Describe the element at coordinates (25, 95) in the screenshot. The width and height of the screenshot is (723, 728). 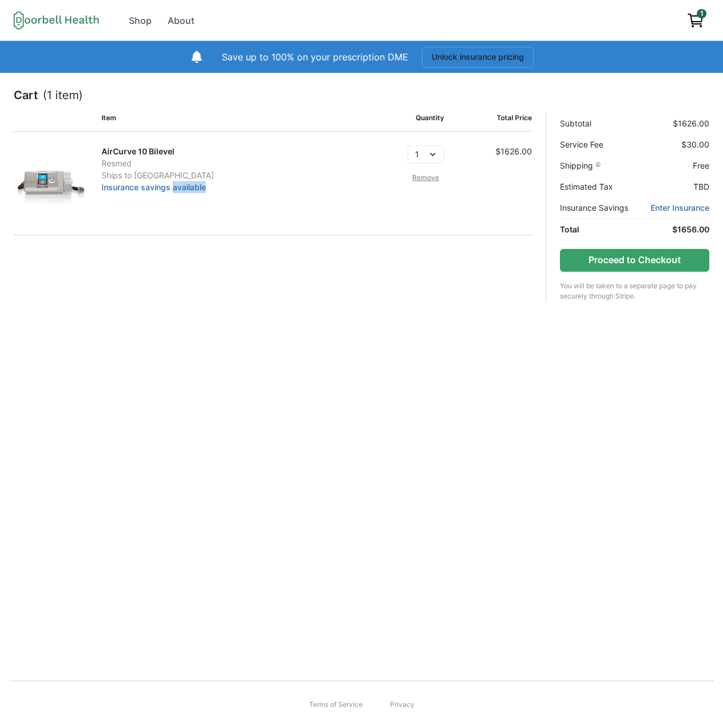
I see `p: Cart` at that location.